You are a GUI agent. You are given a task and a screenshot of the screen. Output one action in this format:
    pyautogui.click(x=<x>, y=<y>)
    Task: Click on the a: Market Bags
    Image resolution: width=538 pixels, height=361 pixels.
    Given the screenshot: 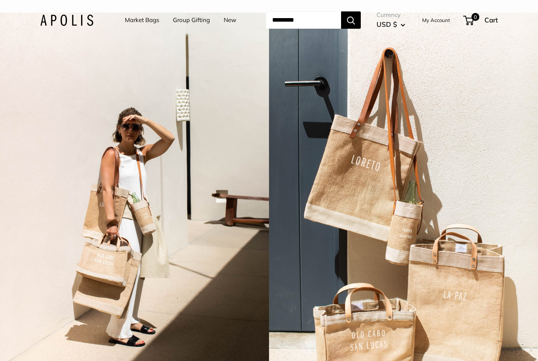 What is the action you would take?
    pyautogui.click(x=142, y=20)
    